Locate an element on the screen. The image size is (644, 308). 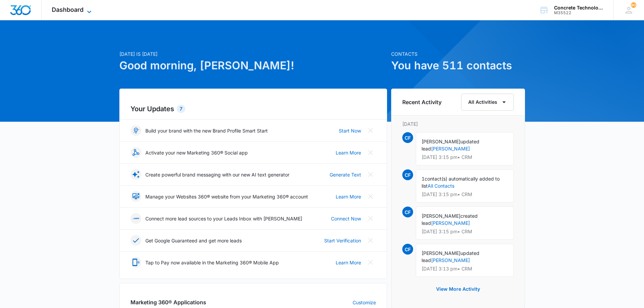
div: account name is located at coordinates (579, 8).